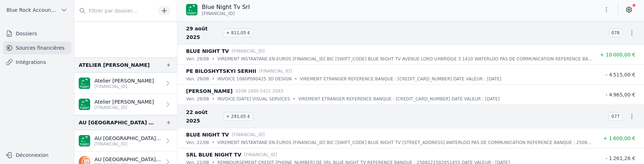 This screenshot has height=164, width=644. I want to click on span: - 1 261,26 €, so click(621, 158).